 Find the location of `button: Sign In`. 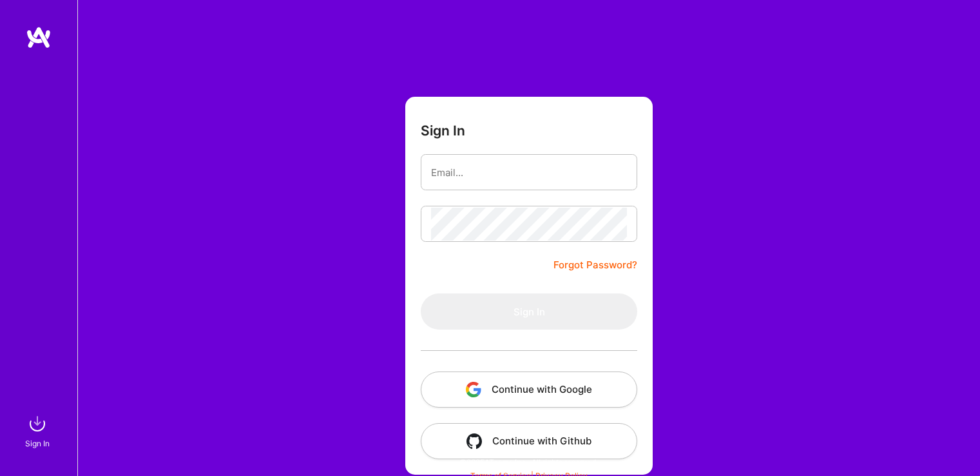

button: Sign In is located at coordinates (529, 312).